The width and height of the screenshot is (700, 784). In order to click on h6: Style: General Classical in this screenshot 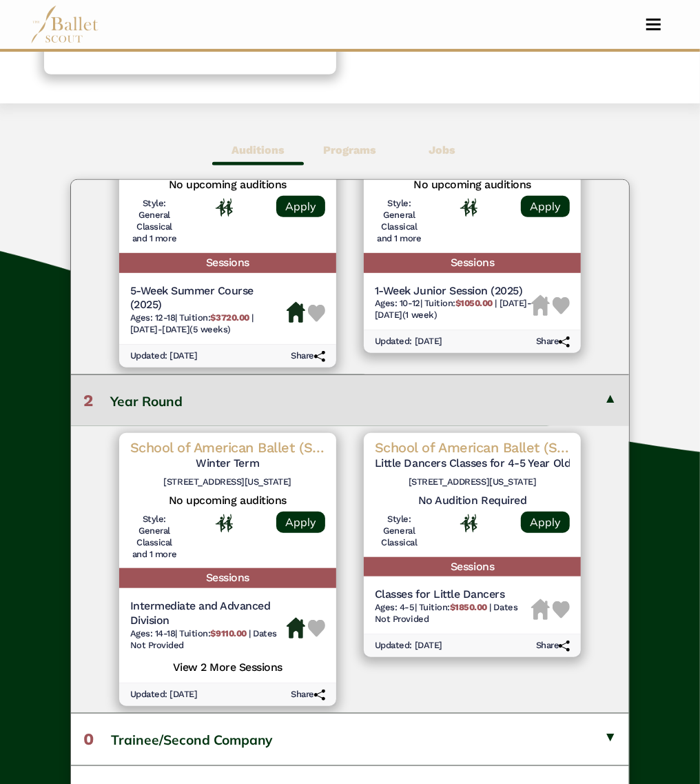, I will do `click(399, 531)`.